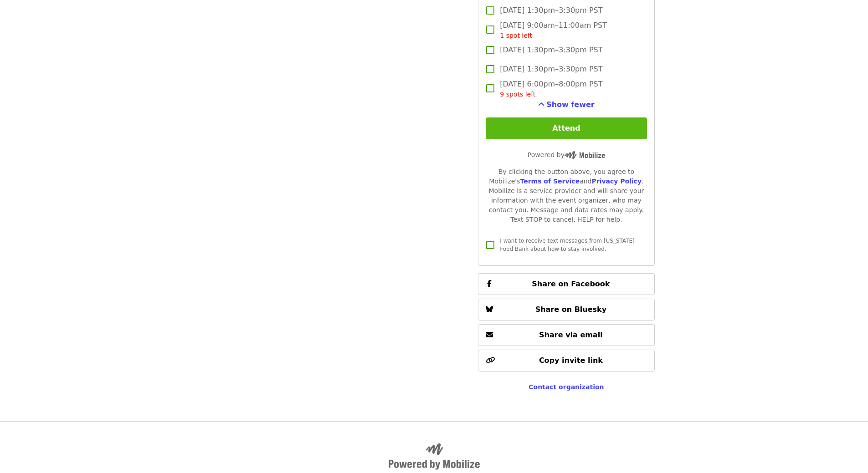  Describe the element at coordinates (570, 283) in the screenshot. I see `span: Share on Facebook` at that location.